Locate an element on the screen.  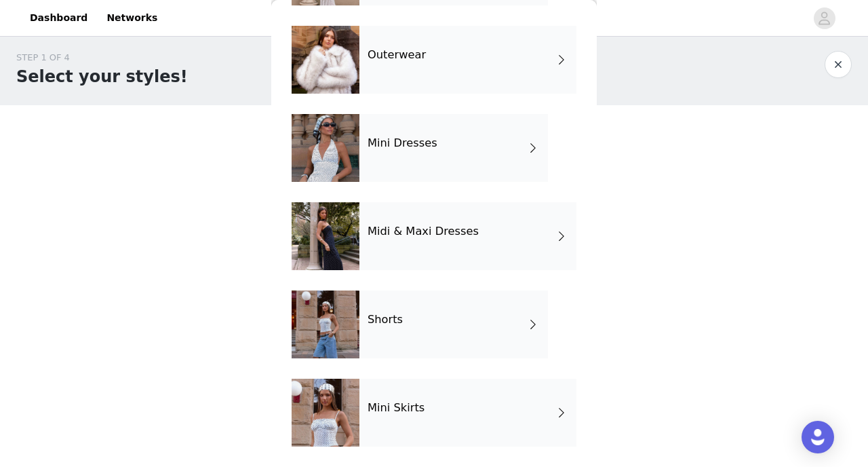
div: avatar is located at coordinates (824, 18).